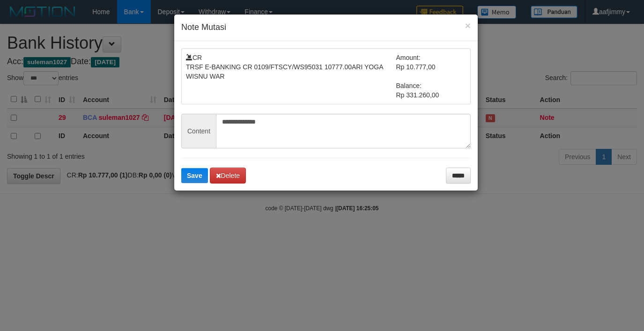 This screenshot has height=331, width=644. What do you see at coordinates (326, 28) in the screenshot?
I see `h4: Note Mutasi` at bounding box center [326, 28].